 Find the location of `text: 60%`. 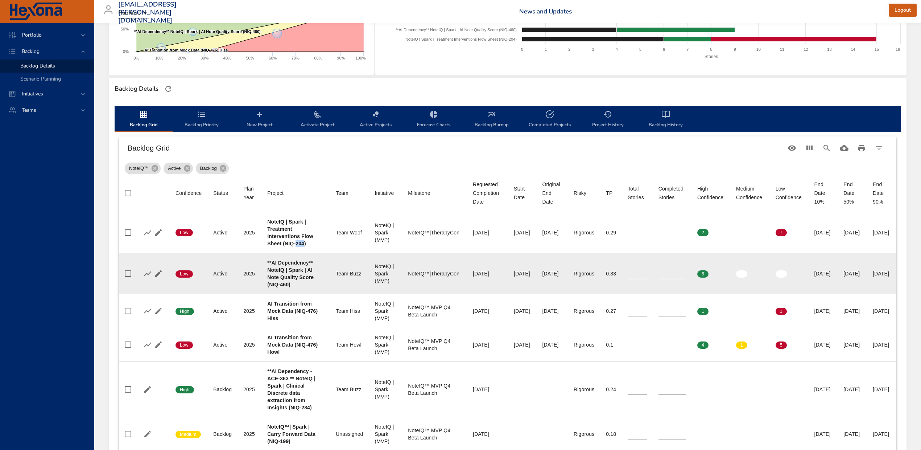

text: 60% is located at coordinates (273, 58).